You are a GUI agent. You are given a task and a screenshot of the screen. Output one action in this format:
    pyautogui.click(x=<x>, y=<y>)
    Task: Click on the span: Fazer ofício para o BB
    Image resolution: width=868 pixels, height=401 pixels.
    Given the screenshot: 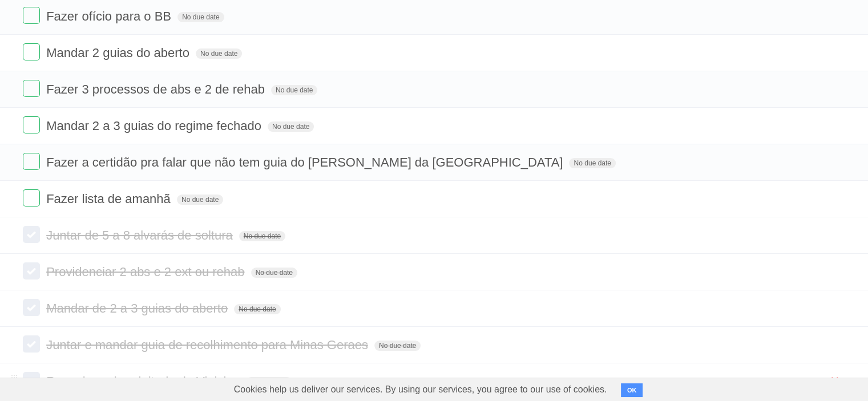 What is the action you would take?
    pyautogui.click(x=110, y=16)
    